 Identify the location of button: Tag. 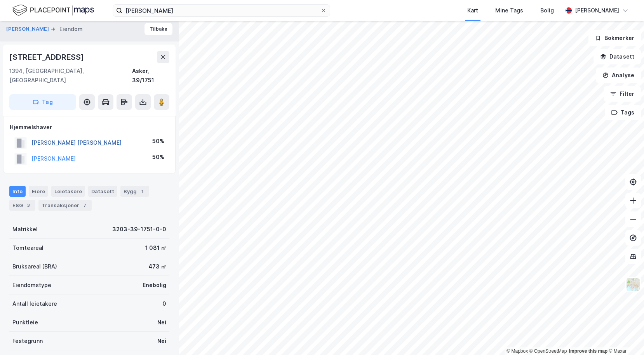
(43, 102).